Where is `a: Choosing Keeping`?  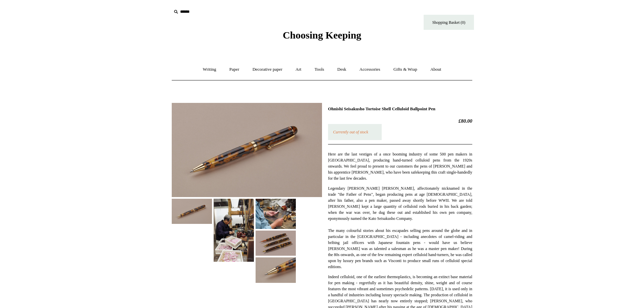
a: Choosing Keeping is located at coordinates (322, 37).